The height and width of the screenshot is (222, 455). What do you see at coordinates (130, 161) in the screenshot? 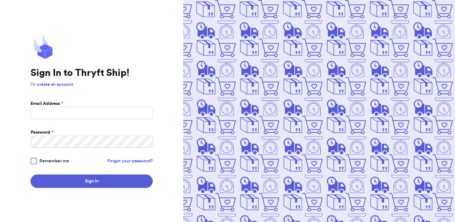
I see `a: Forgot your password?` at bounding box center [130, 161].